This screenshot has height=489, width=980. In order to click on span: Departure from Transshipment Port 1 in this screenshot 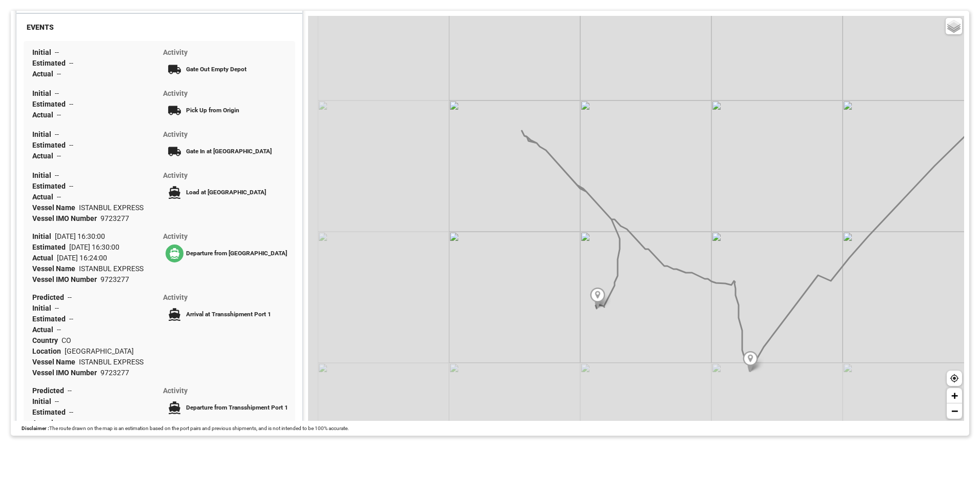, I will do `click(237, 407)`.